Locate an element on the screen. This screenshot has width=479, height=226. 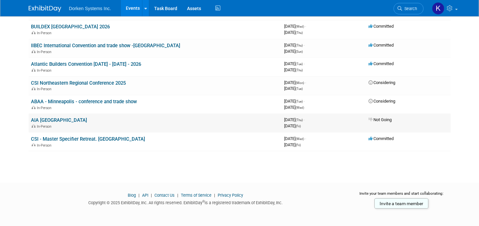
a: Contact Us is located at coordinates (165, 195).